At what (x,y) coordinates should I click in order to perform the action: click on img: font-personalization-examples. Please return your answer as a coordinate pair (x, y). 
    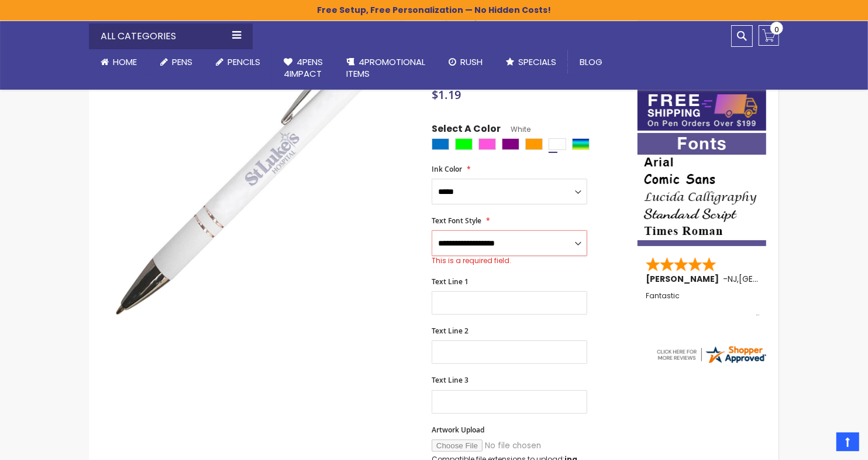
    Looking at the image, I should click on (702, 189).